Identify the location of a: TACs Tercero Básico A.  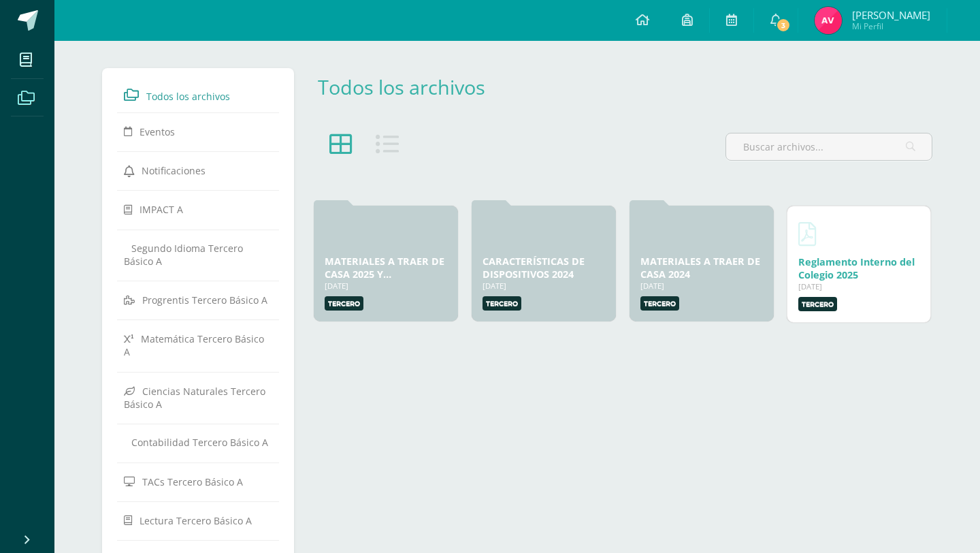
(198, 482).